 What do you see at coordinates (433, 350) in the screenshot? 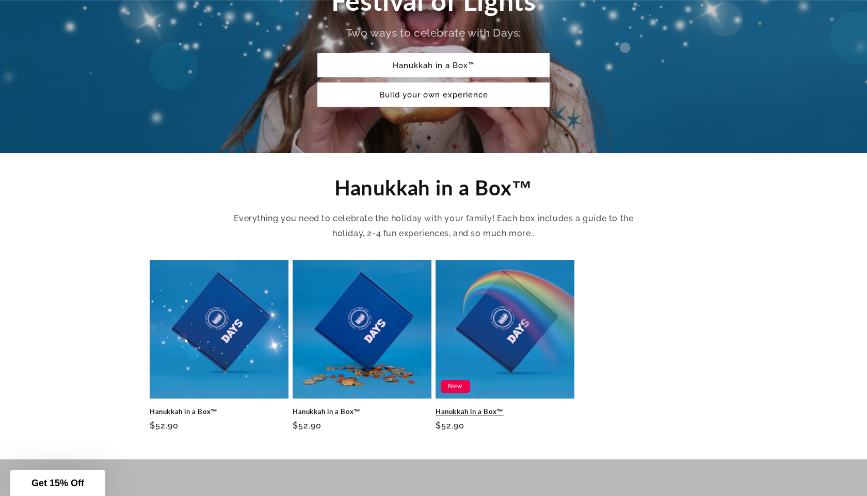
I see `ul: Slider` at bounding box center [433, 350].